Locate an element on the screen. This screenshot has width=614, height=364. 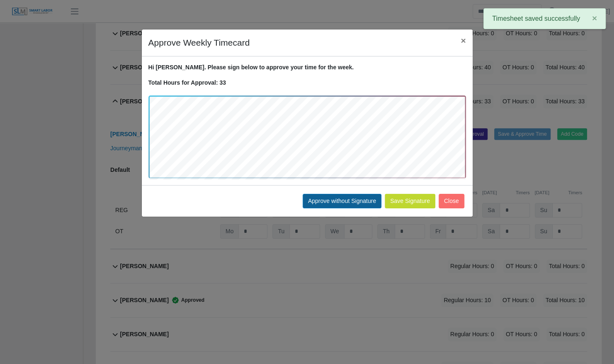
button: Approve without Signature is located at coordinates (342, 201).